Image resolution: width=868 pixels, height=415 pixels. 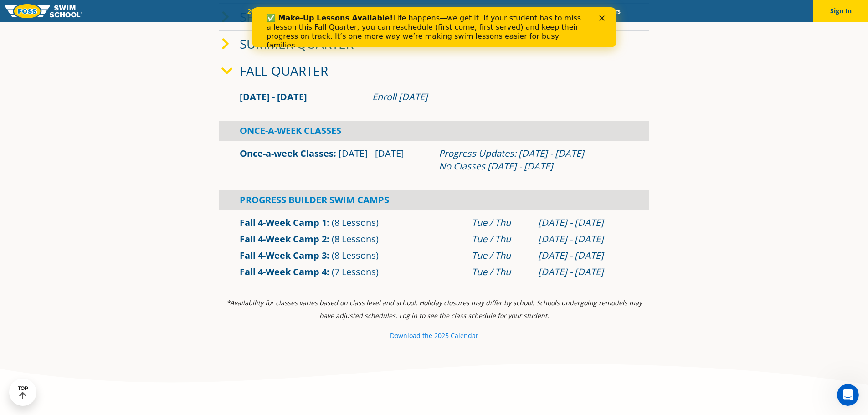 I want to click on div: Progress Builder Swim Camps, so click(x=434, y=200).